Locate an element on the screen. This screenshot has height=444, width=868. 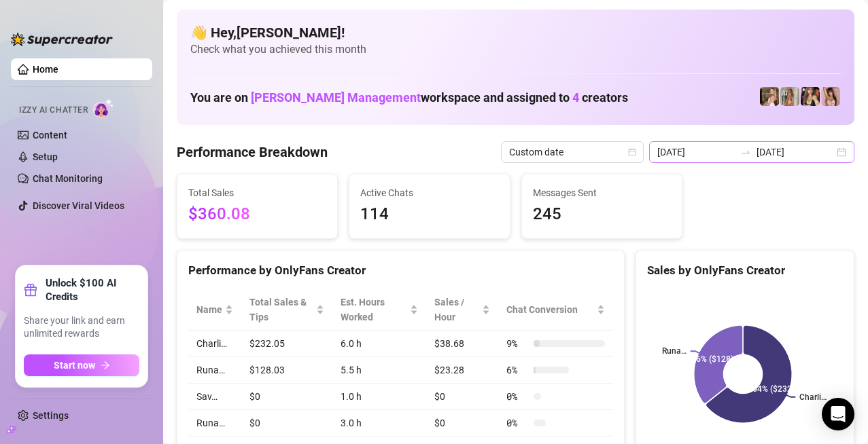
span: 114 is located at coordinates (429, 215).